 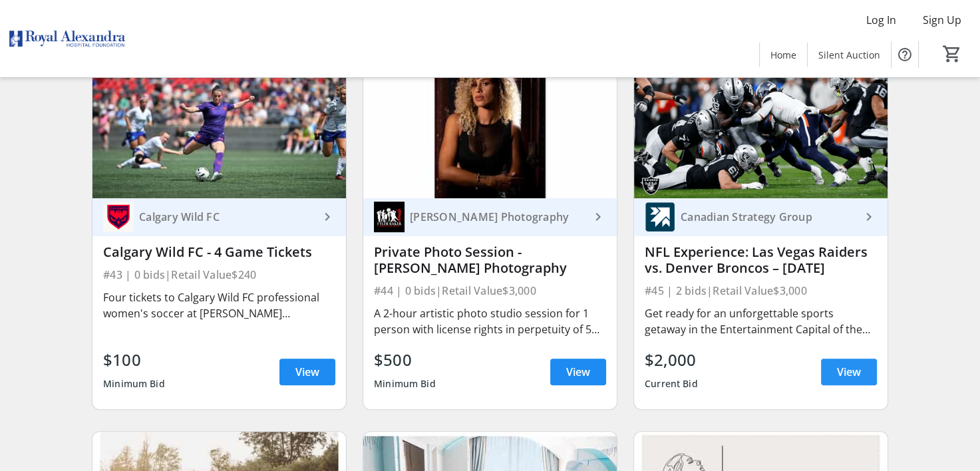 What do you see at coordinates (490, 291) in the screenshot?
I see `div: #44 | 0 bids | Retail Value $3,000` at bounding box center [490, 291].